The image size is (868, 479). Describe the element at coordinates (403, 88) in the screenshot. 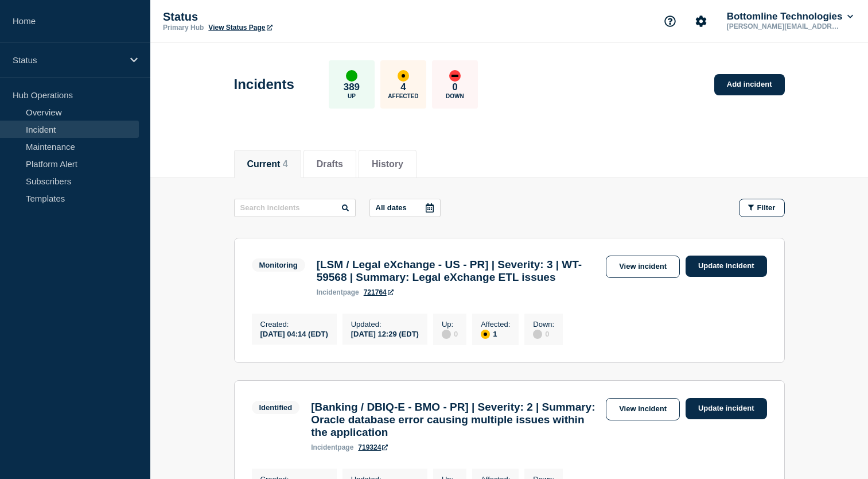

I see `p: 4` at that location.